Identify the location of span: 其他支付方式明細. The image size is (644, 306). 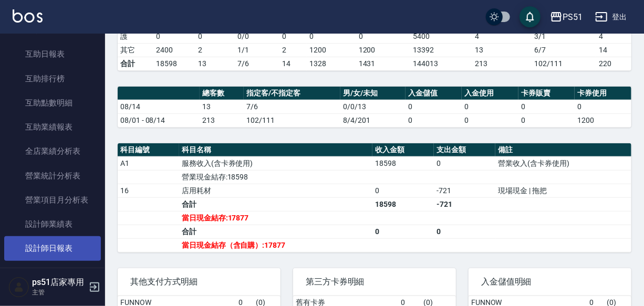
(199, 282).